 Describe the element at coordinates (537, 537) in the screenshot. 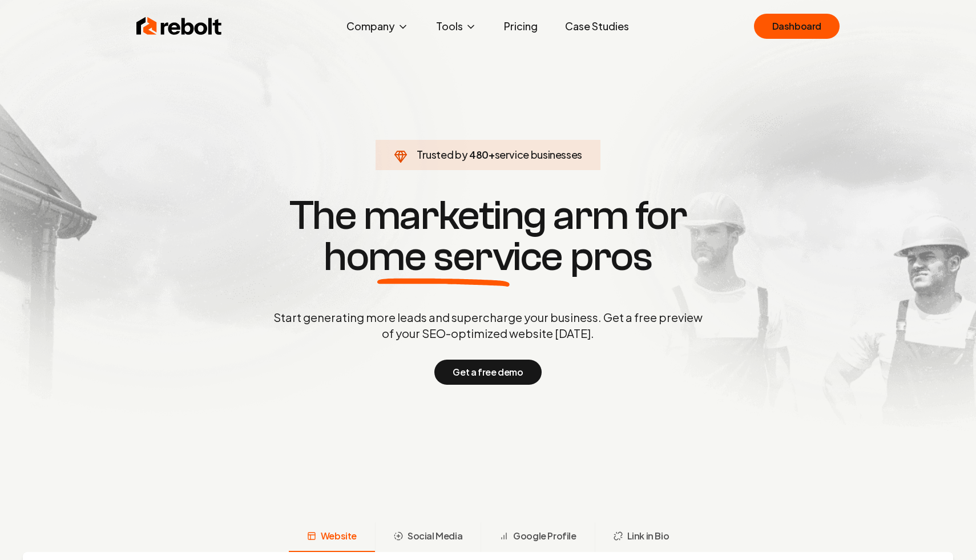

I see `button: Google Profile` at that location.